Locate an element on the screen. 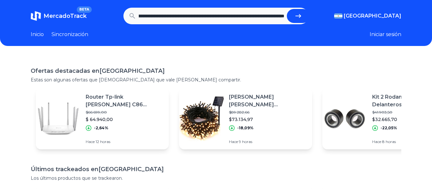 The width and height of the screenshot is (432, 189). font: Últimos trackeados en is located at coordinates (65, 170).